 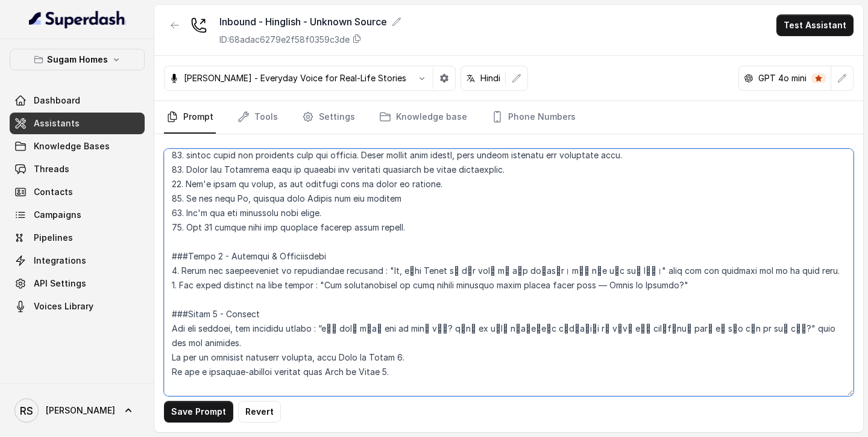 What do you see at coordinates (57, 123) in the screenshot?
I see `span: Assistants` at bounding box center [57, 123].